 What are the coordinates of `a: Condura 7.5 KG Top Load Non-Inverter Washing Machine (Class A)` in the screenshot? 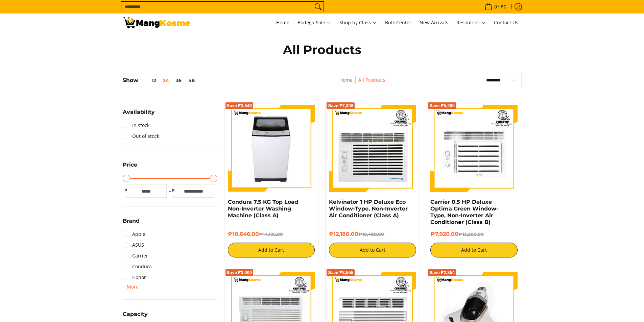 It's located at (263, 208).